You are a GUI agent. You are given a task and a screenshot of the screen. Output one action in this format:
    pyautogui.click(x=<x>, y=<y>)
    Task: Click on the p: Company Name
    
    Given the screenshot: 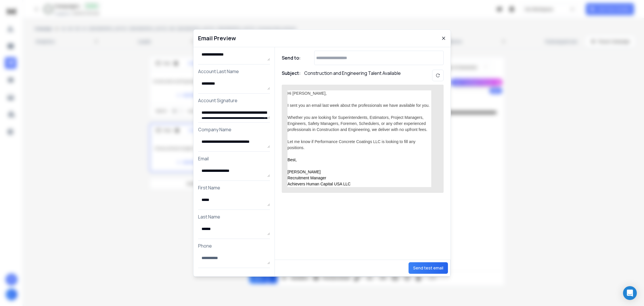 What is the action you would take?
    pyautogui.click(x=234, y=130)
    